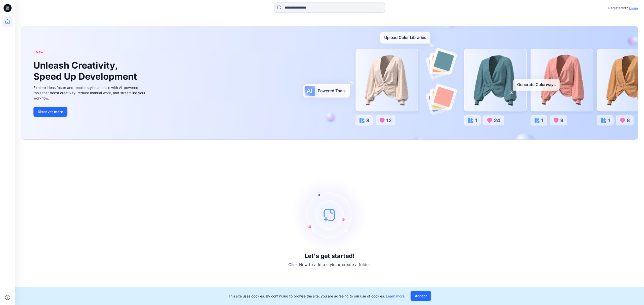 The image size is (644, 305). Describe the element at coordinates (316, 296) in the screenshot. I see `p: This site uses cookies. By continuing to browse the site, you are agreeing to our use of cookies.` at that location.